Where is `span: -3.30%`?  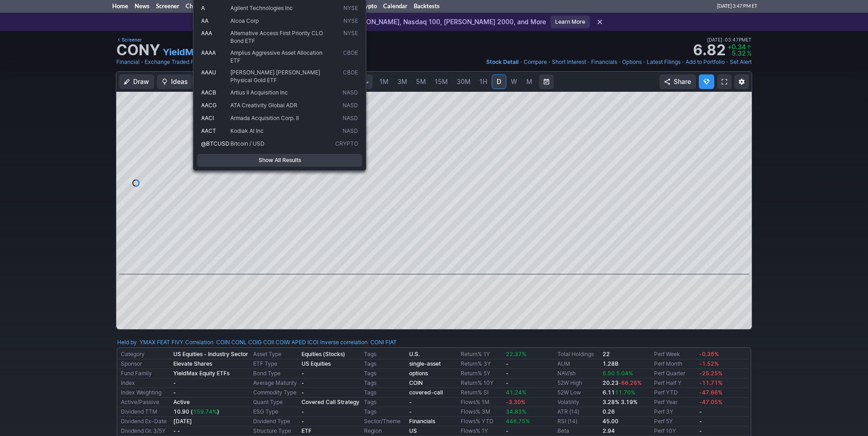 span: -3.30% is located at coordinates (516, 402).